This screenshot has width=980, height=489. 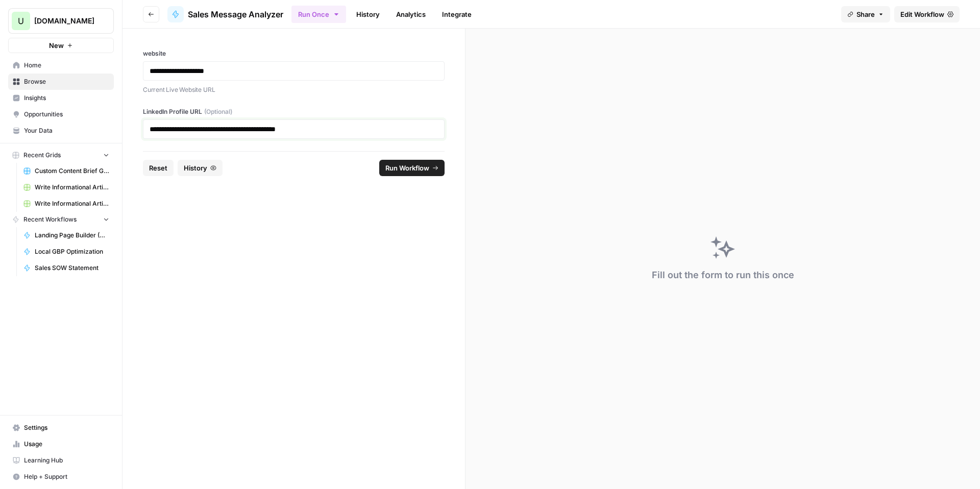 What do you see at coordinates (457, 14) in the screenshot?
I see `a: Integrate` at bounding box center [457, 14].